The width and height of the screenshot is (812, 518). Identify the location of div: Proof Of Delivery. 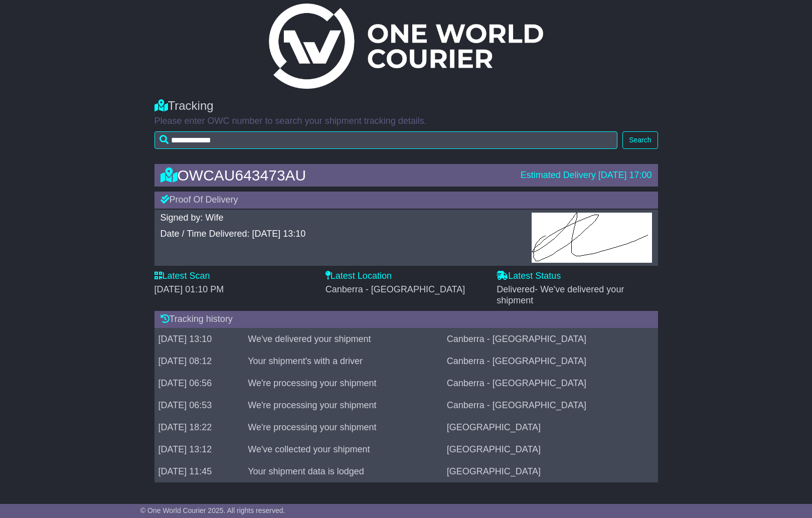
(406, 200).